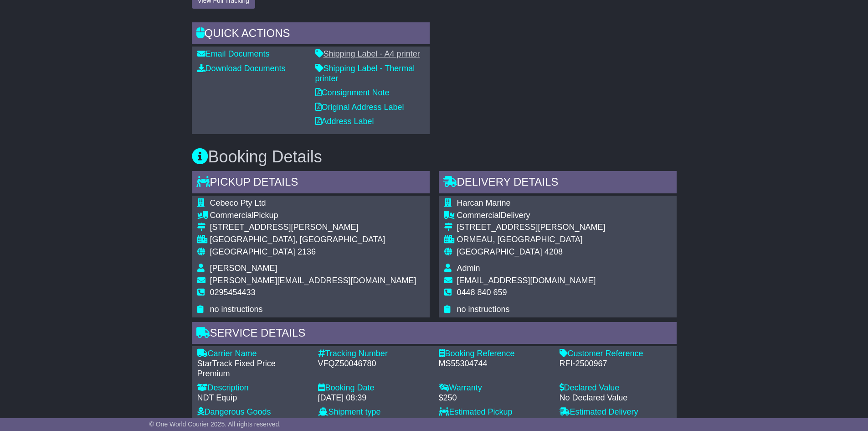  What do you see at coordinates (494, 354) in the screenshot?
I see `div: Booking Reference` at bounding box center [494, 354].